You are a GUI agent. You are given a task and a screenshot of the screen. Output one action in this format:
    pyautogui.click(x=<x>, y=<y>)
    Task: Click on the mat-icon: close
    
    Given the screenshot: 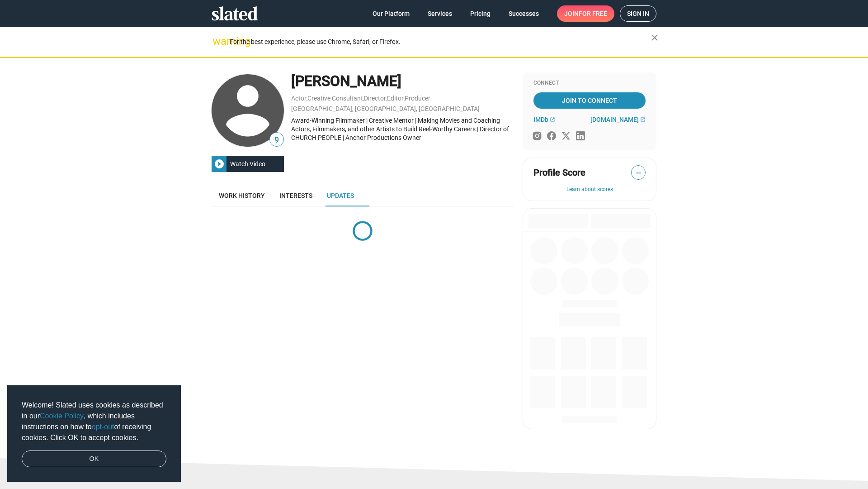 What is the action you would take?
    pyautogui.click(x=655, y=38)
    